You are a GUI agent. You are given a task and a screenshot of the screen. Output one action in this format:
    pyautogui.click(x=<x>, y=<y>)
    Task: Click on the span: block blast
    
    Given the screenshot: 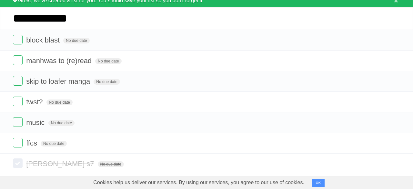 What is the action you would take?
    pyautogui.click(x=44, y=40)
    